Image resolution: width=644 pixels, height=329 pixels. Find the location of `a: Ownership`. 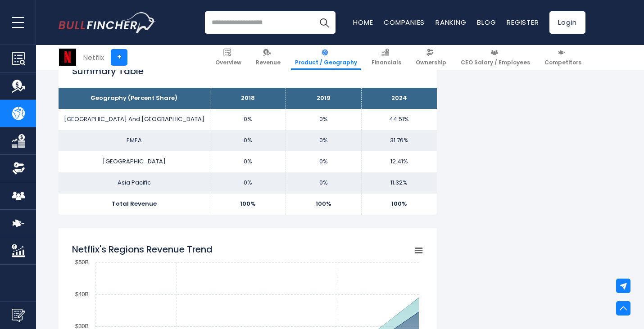

a: Ownership is located at coordinates (431, 57).